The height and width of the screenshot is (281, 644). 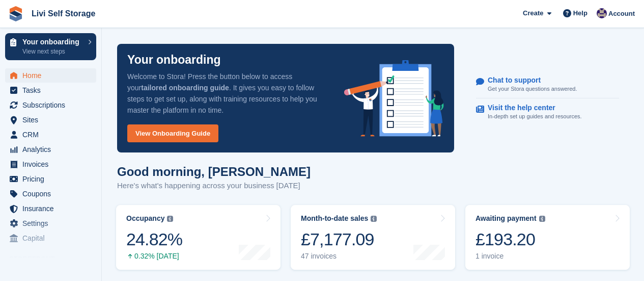 What do you see at coordinates (53, 105) in the screenshot?
I see `span: Subscriptions` at bounding box center [53, 105].